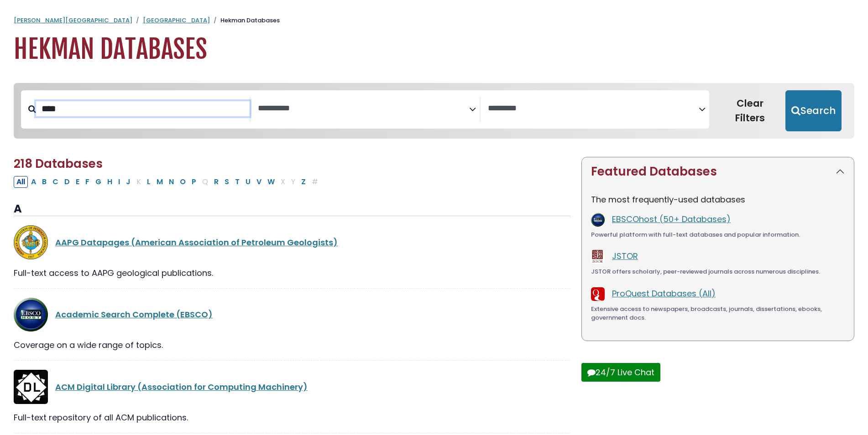 This screenshot has width=868, height=435. What do you see at coordinates (44, 182) in the screenshot?
I see `button: Filter Results B` at bounding box center [44, 182].